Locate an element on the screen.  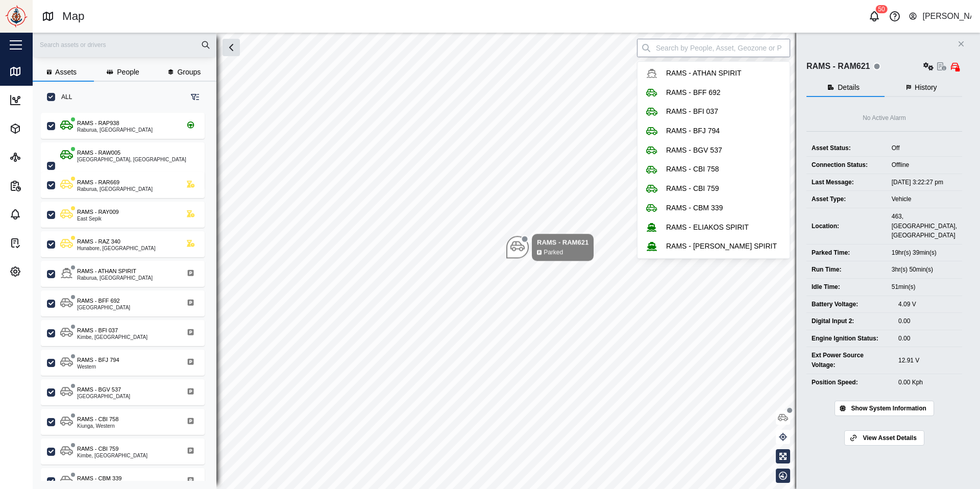
div: Offline is located at coordinates (924, 165).